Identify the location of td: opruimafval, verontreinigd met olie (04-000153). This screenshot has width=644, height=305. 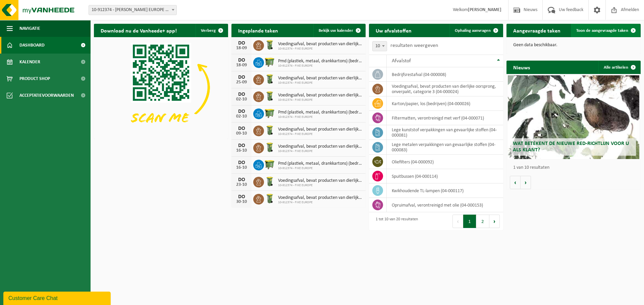
(445, 205).